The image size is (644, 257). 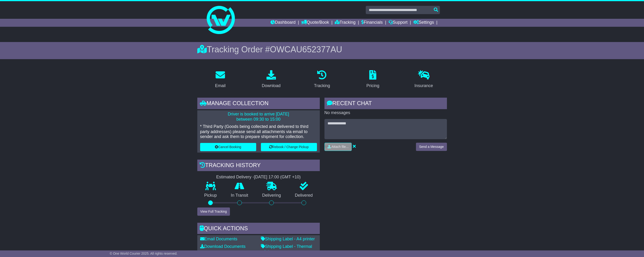 What do you see at coordinates (322, 49) in the screenshot?
I see `div: Tracking Order #` at bounding box center [322, 49].